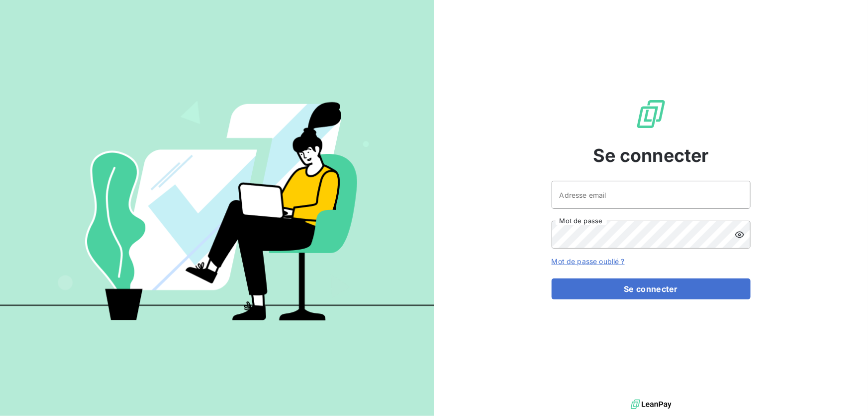 The height and width of the screenshot is (416, 868). I want to click on input: placeholder, so click(651, 195).